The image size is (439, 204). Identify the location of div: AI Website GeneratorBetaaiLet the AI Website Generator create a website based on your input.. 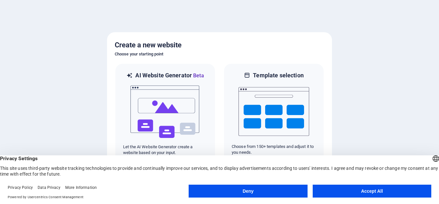
(165, 113).